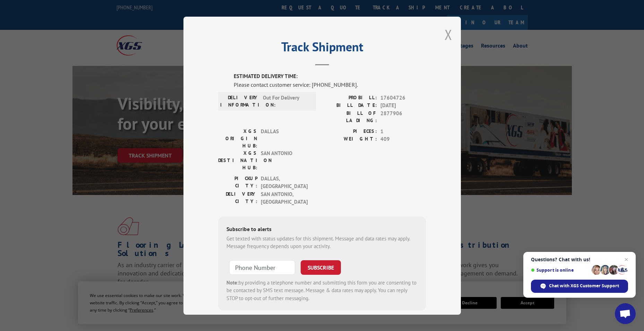 The width and height of the screenshot is (644, 331). What do you see at coordinates (626, 259) in the screenshot?
I see `span: Close chat` at bounding box center [626, 259].